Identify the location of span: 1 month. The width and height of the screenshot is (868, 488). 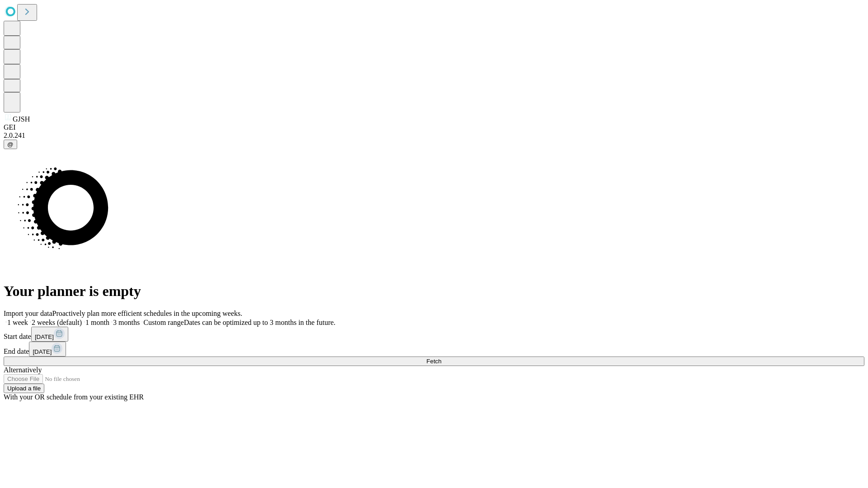
(97, 322).